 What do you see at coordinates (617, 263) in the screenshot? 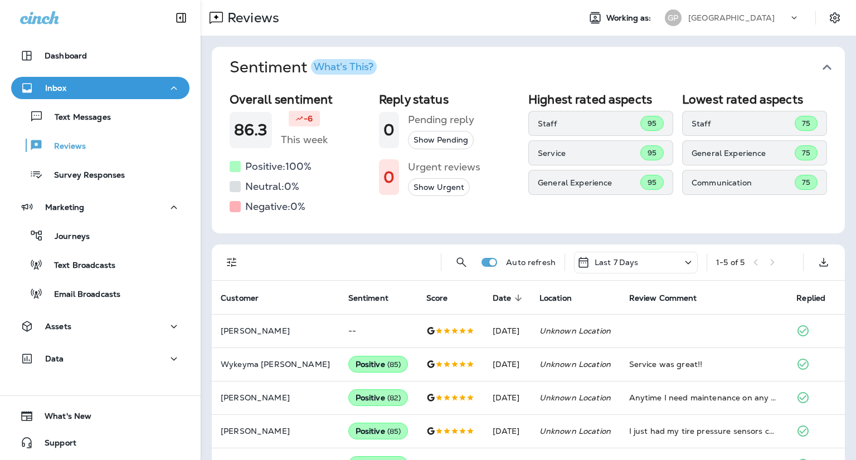
I see `p: Last 7 Days` at bounding box center [617, 263].